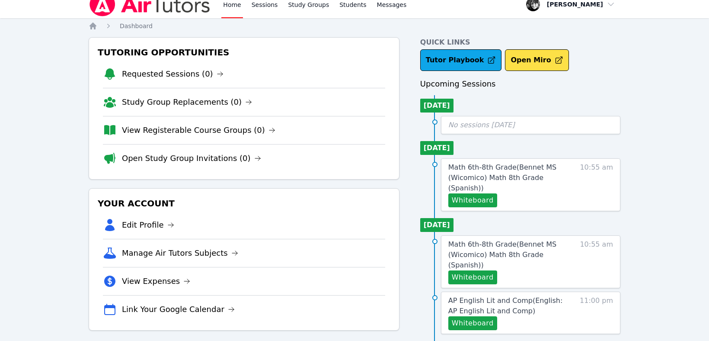 The width and height of the screenshot is (709, 341). I want to click on a: Manage Air Tutors Subjects, so click(180, 253).